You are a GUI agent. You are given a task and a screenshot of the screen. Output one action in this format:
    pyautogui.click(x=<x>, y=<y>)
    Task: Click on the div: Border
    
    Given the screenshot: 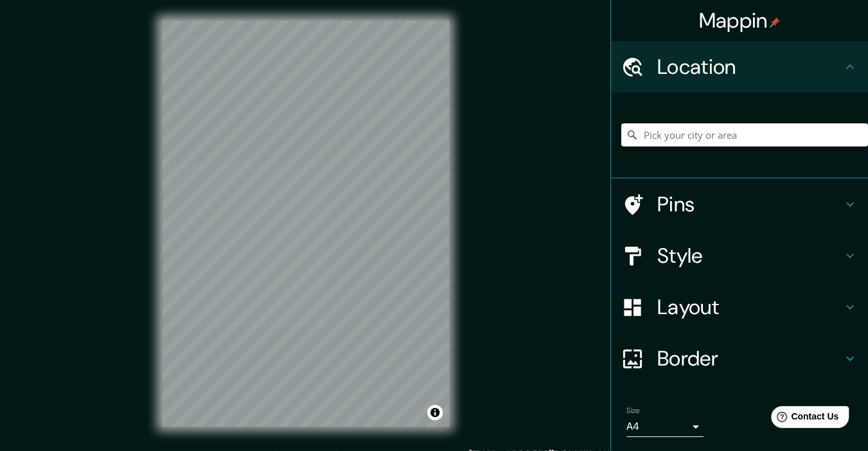 What is the action you would take?
    pyautogui.click(x=739, y=358)
    